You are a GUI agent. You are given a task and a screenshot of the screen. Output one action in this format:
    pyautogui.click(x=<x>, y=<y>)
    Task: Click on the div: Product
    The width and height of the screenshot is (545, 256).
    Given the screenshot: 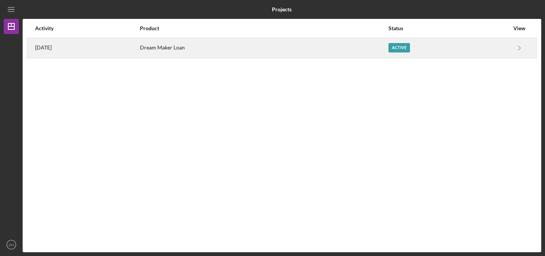 What is the action you would take?
    pyautogui.click(x=264, y=28)
    